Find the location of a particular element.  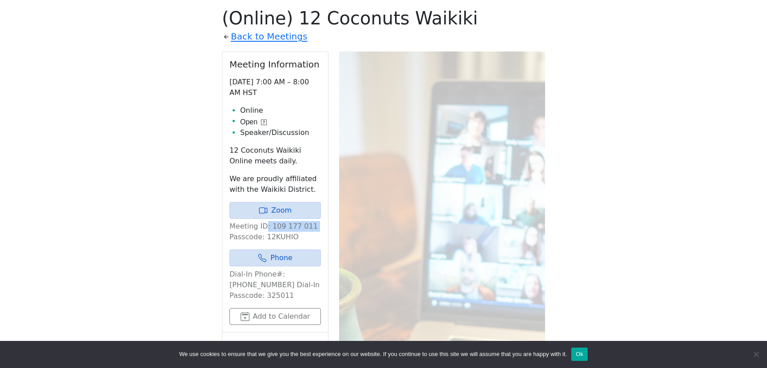

h1: (Online) 12 Coconuts Waikiki is located at coordinates (384, 18).